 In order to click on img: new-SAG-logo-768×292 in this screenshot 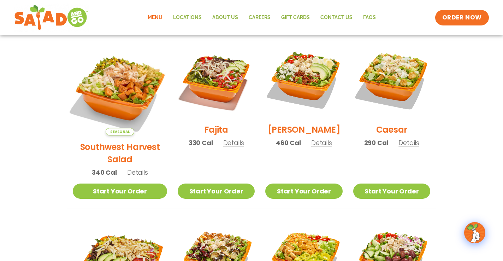, I will do `click(51, 18)`.